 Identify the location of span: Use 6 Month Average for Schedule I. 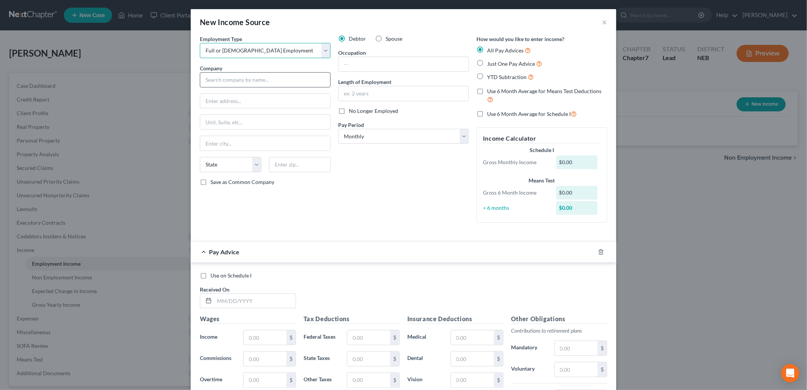
(529, 114).